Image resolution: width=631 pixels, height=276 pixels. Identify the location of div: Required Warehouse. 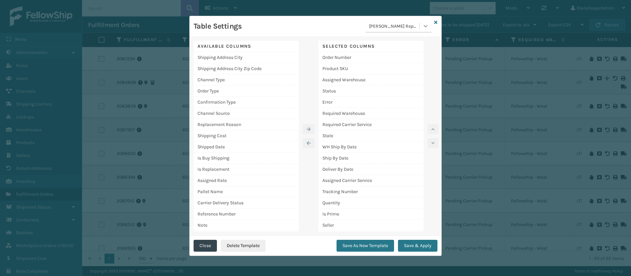
(371, 113).